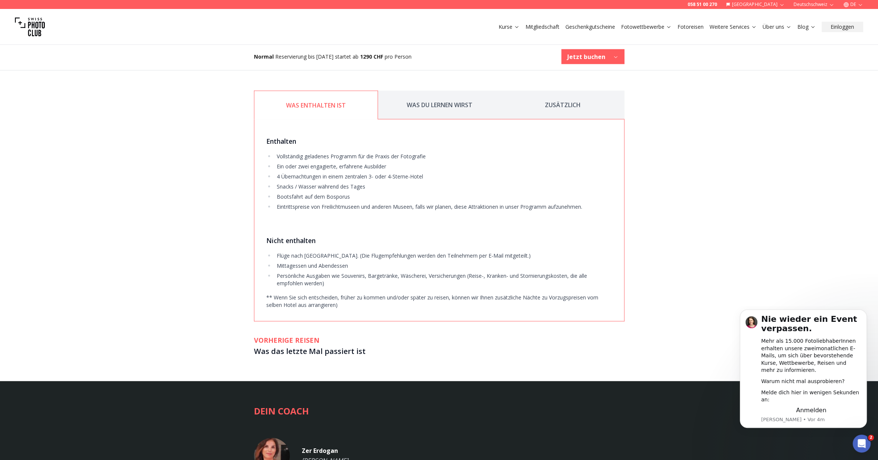 The width and height of the screenshot is (878, 460). What do you see at coordinates (83, 58) in the screenshot?
I see `div: Message content` at bounding box center [83, 58].